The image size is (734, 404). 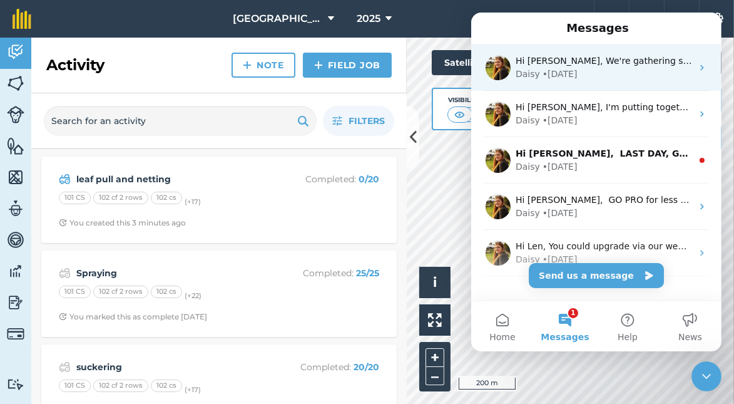 I want to click on button: News, so click(x=219, y=314).